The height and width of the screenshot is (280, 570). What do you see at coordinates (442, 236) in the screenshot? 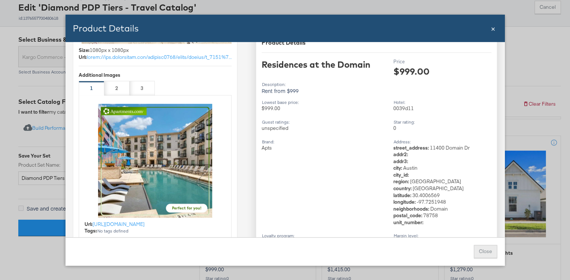
I see `div: Margin level :` at bounding box center [442, 236].